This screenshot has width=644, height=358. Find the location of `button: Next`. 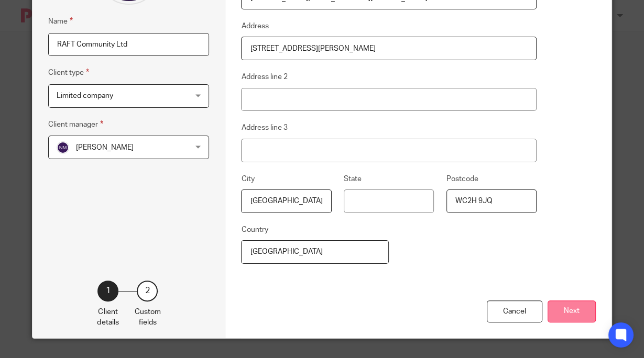

button: Next is located at coordinates (571, 312).